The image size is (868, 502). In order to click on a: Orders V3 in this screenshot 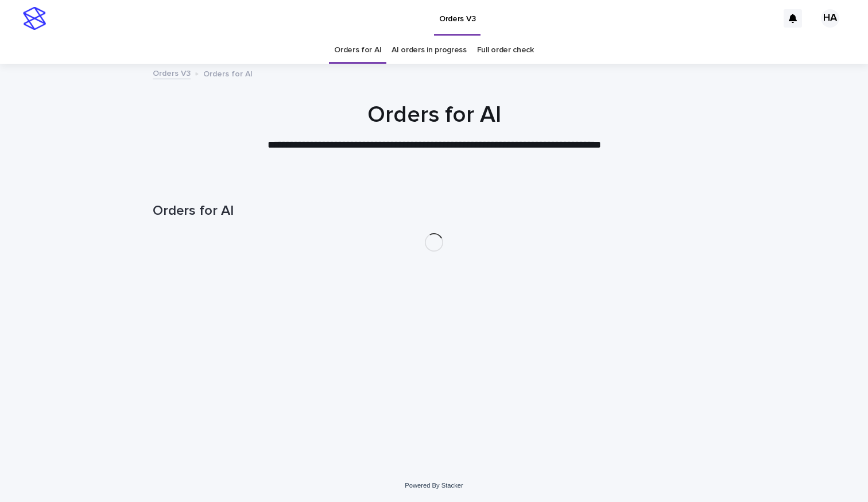, I will do `click(171, 72)`.